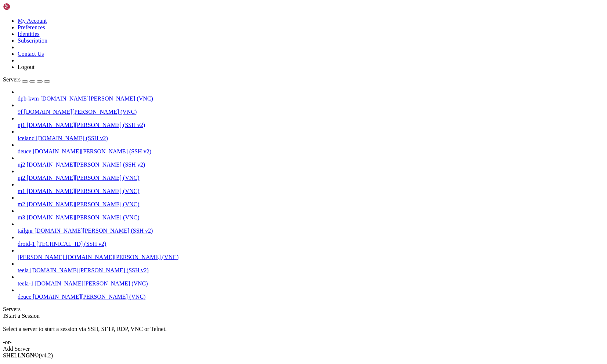  Describe the element at coordinates (32, 40) in the screenshot. I see `a: Subscription` at that location.